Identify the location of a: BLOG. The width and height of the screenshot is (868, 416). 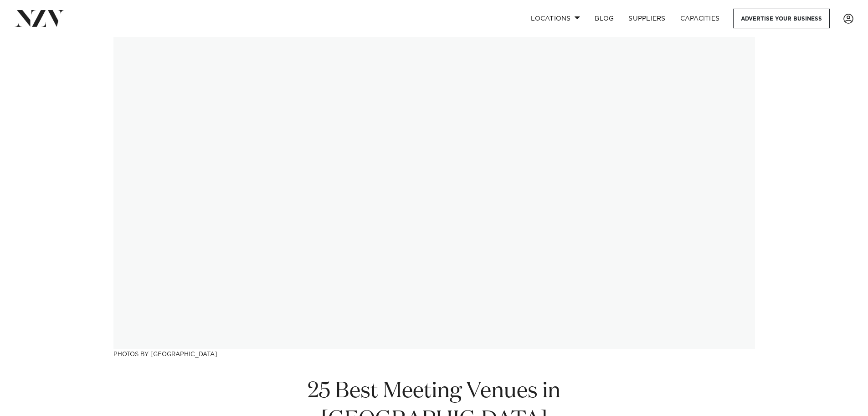
(604, 18).